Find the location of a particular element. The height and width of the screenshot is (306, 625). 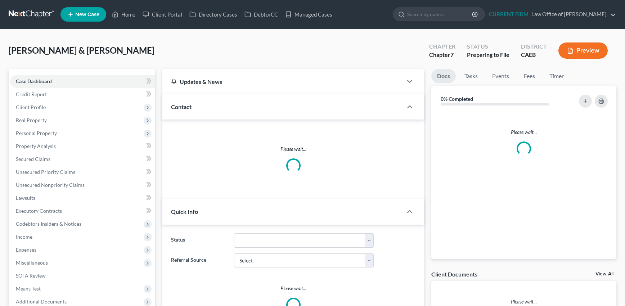

a: Property Analysis is located at coordinates (82, 146).